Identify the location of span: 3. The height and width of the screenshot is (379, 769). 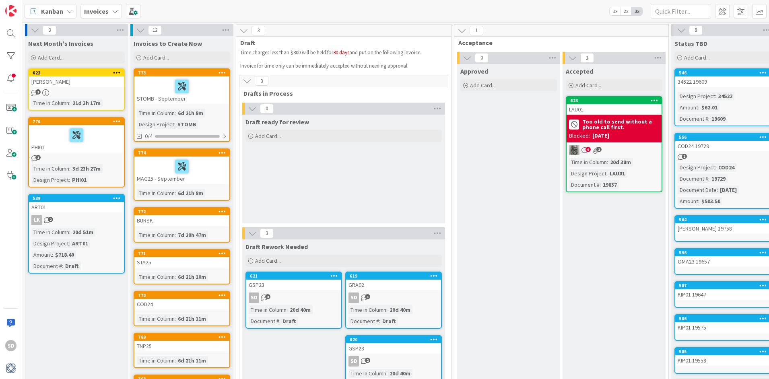
(262, 81).